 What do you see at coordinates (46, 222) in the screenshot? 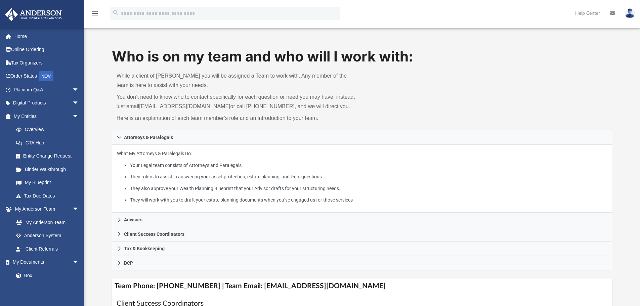
I see `a: My Anderson Team` at bounding box center [46, 222].